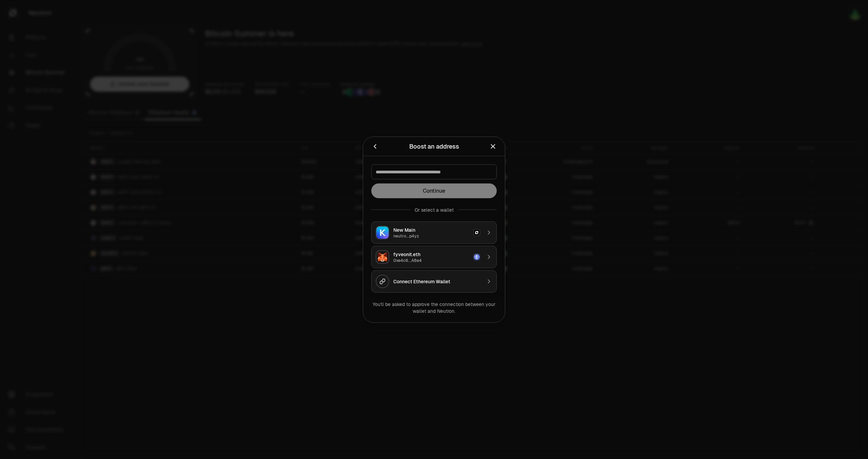 The image size is (868, 459). Describe the element at coordinates (434, 210) in the screenshot. I see `div: Or select a wallet` at that location.